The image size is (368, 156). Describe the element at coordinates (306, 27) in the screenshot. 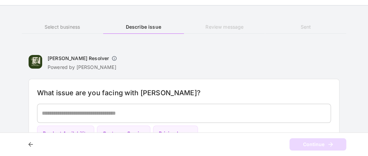

I see `h6: Sent` at that location.